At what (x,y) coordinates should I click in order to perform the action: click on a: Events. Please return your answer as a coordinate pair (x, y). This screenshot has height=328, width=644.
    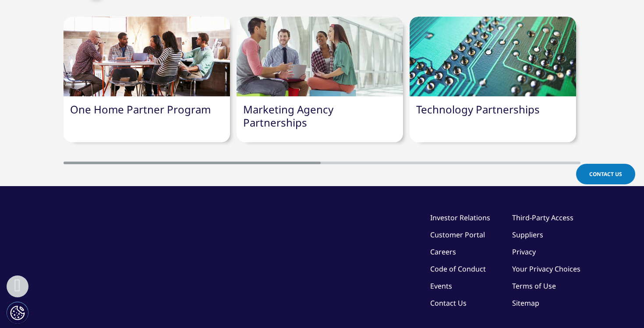
    Looking at the image, I should click on (441, 286).